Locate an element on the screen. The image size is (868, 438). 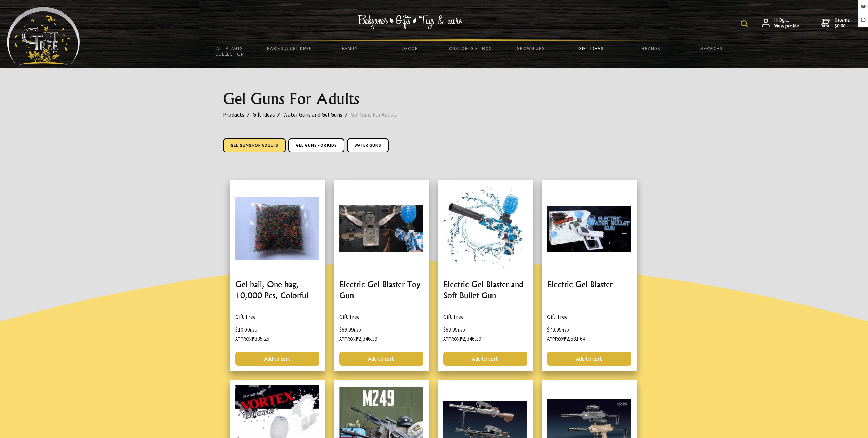
a: Hi Dgtl,View profile is located at coordinates (780, 23).